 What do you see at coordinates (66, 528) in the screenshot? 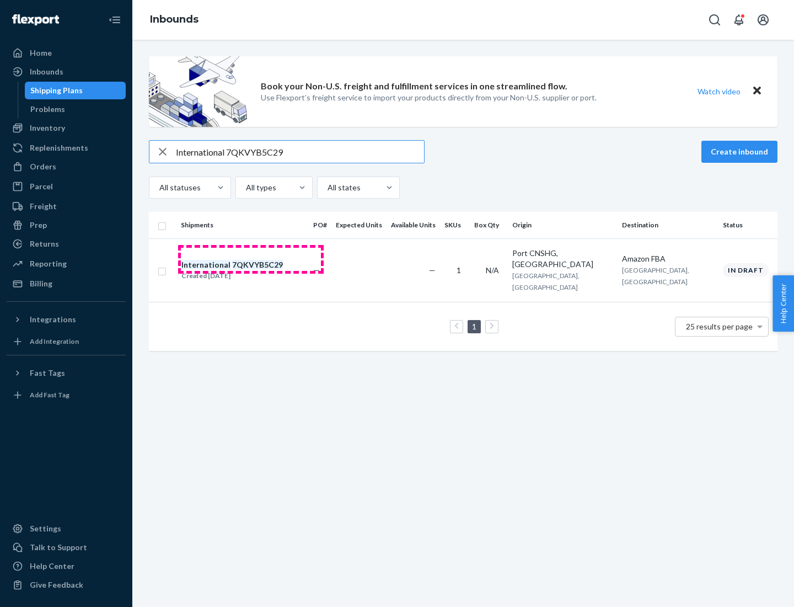
I see `a: Settings` at bounding box center [66, 528].